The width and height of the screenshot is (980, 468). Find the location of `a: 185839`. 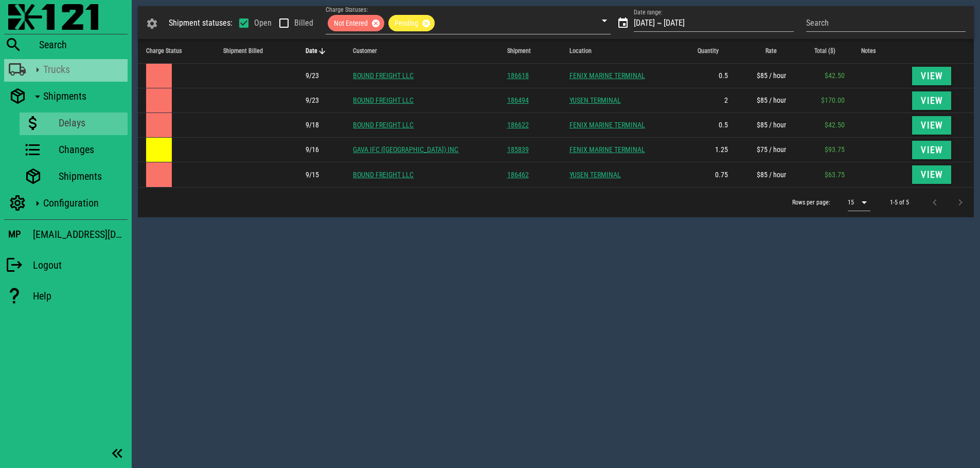

a: 185839 is located at coordinates (518, 150).